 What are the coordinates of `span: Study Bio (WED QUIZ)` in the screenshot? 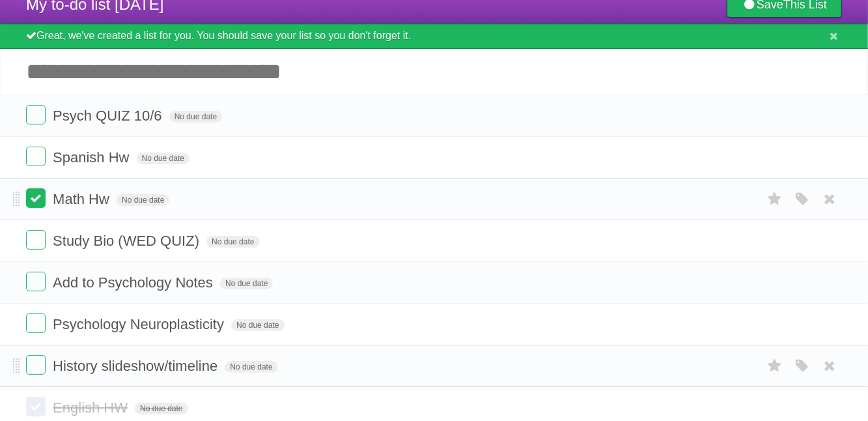 It's located at (127, 241).